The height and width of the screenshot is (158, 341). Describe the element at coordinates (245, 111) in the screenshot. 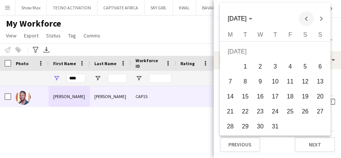

I see `button: 22-07-2025` at that location.